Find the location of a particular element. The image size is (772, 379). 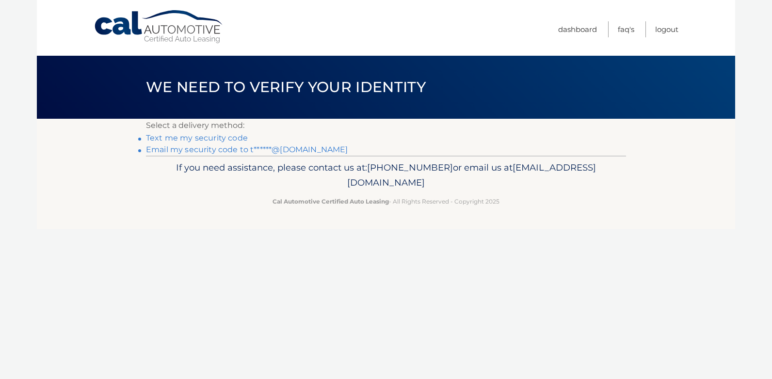

p: - All Rights Reserved - Copyright 2025 is located at coordinates (386, 201).